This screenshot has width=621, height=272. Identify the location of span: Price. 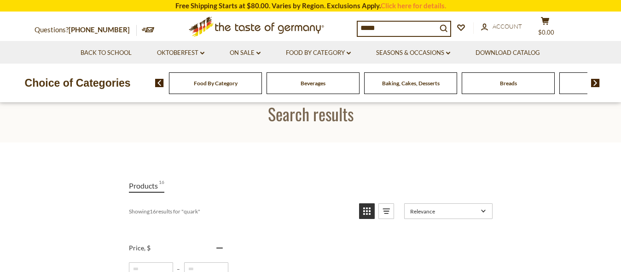
(140, 247).